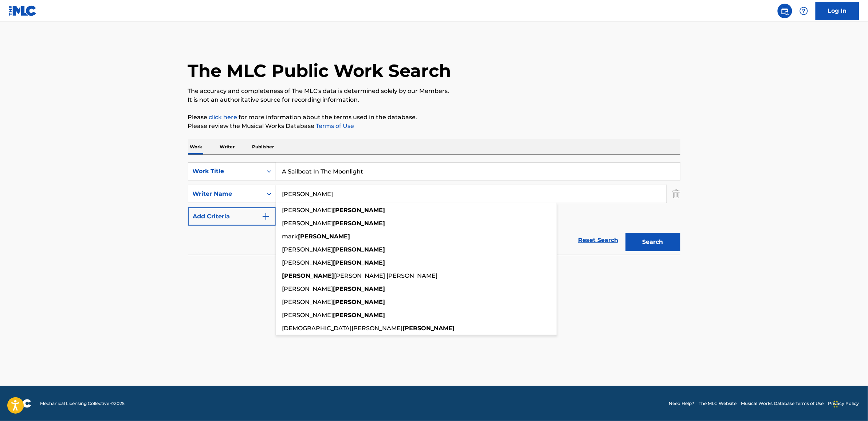 Image resolution: width=868 pixels, height=421 pixels. I want to click on div: Drag, so click(836, 404).